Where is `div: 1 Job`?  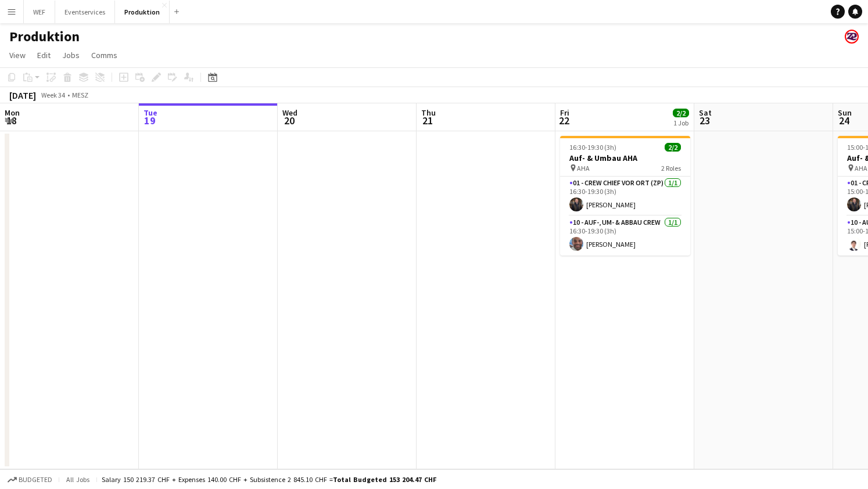
div: 1 Job is located at coordinates (681, 123).